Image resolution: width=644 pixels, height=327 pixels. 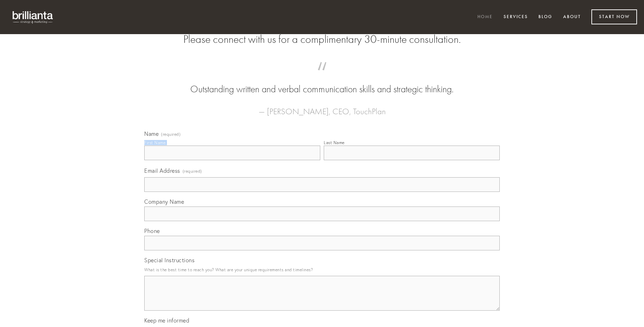 I want to click on div: Last Name, so click(x=334, y=143).